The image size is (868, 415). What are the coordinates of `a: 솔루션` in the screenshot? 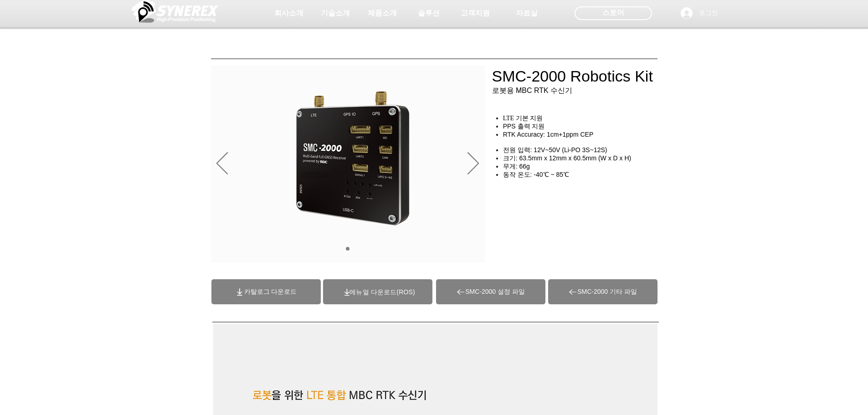 It's located at (429, 13).